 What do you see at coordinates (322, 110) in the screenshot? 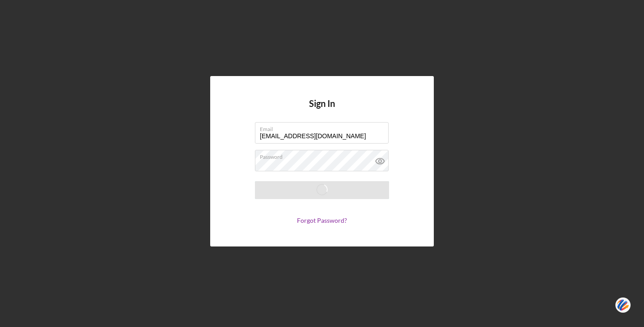
I see `h4: Sign In` at bounding box center [322, 110].